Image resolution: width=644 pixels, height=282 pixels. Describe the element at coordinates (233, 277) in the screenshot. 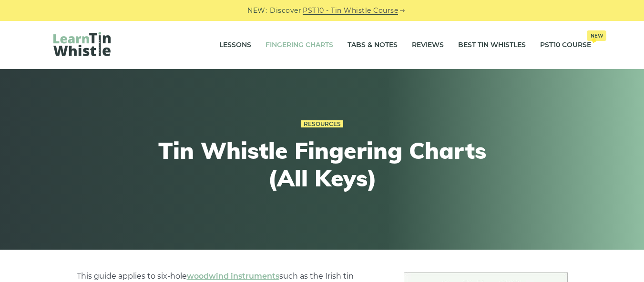

I see `a: woodwind instruments` at that location.